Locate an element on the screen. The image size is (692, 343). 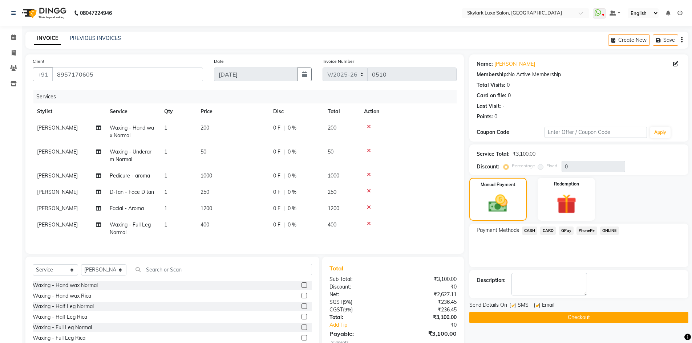
label: Percentage is located at coordinates (523, 166).